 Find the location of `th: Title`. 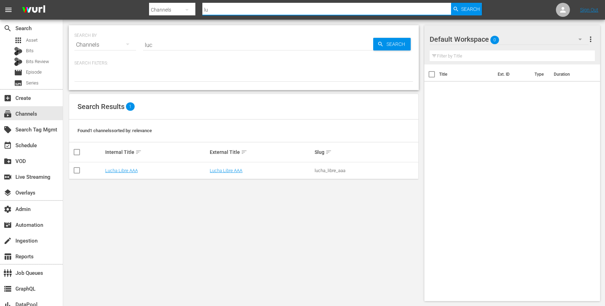

th: Title is located at coordinates (467, 74).